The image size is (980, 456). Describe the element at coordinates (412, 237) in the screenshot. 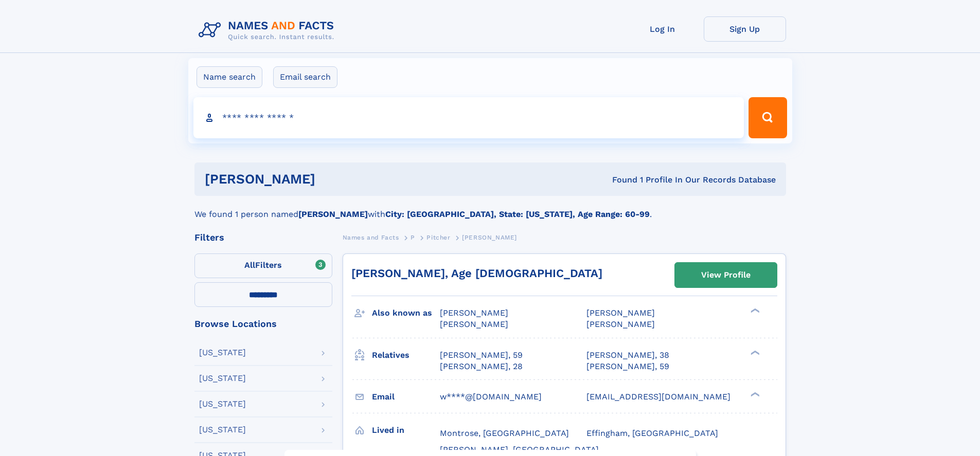

I see `span: P` at that location.